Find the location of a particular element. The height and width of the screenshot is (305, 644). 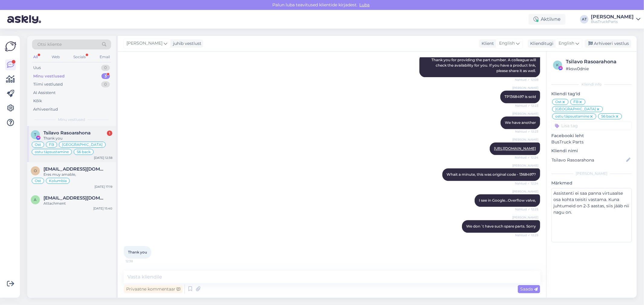

div: Socials is located at coordinates (80, 57).